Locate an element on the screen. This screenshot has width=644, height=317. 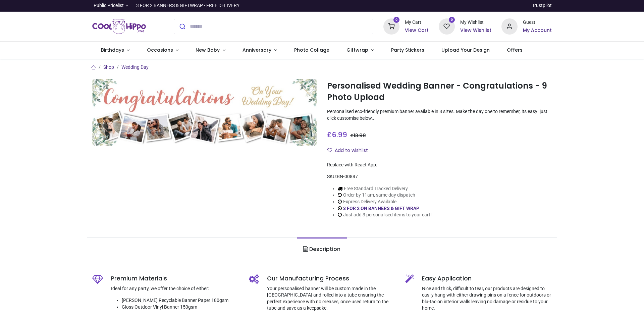
div: Guest is located at coordinates (537, 23).